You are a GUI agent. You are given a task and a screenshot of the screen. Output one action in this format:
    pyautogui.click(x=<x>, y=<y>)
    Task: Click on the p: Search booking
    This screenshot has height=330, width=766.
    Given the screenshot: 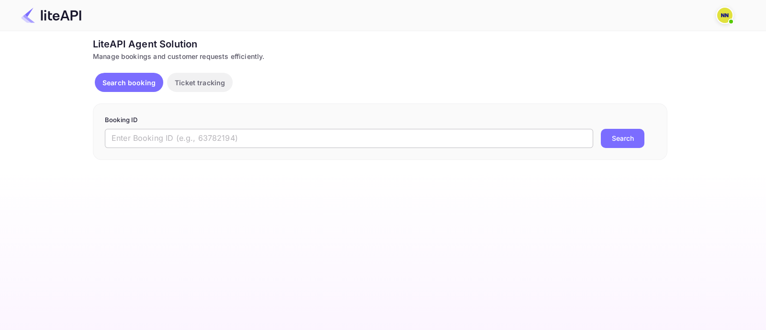 What is the action you would take?
    pyautogui.click(x=129, y=82)
    